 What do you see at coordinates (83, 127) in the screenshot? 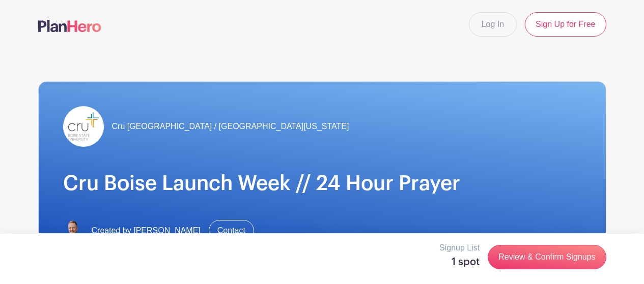
I see `img: BSU_CruLockup.png` at bounding box center [83, 127].